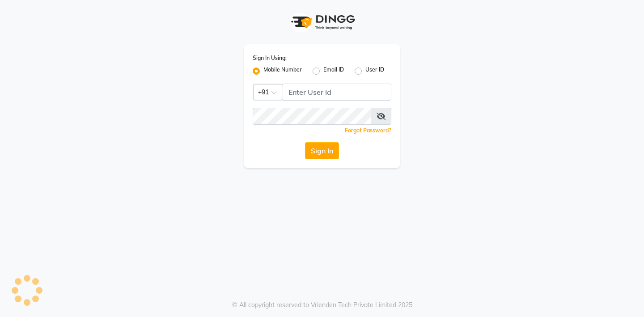 This screenshot has width=644, height=317. I want to click on label: Email ID, so click(334, 71).